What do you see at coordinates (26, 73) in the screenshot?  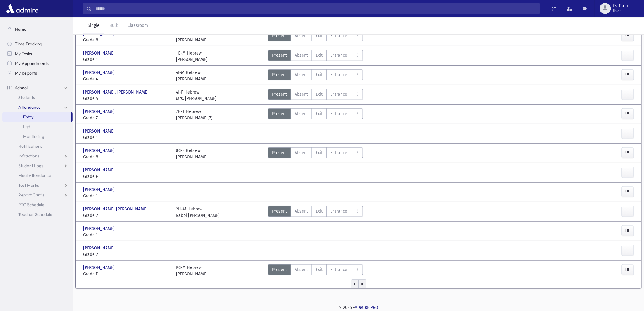 I see `span: My Reports` at bounding box center [26, 73].